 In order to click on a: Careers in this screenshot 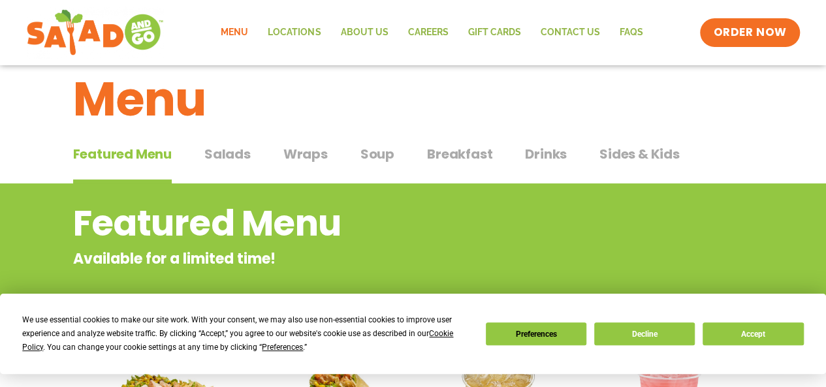, I will do `click(428, 33)`.